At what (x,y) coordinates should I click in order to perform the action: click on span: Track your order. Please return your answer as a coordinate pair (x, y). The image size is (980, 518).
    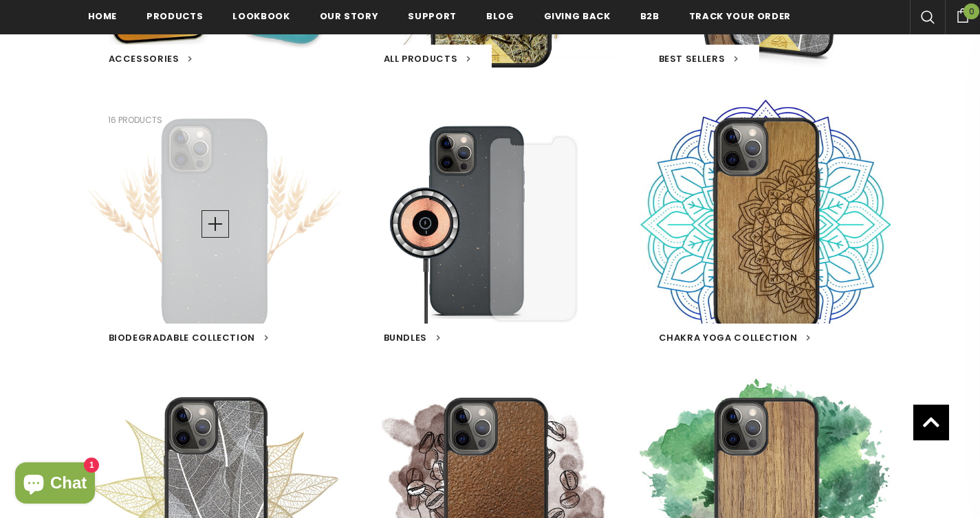
    Looking at the image, I should click on (740, 16).